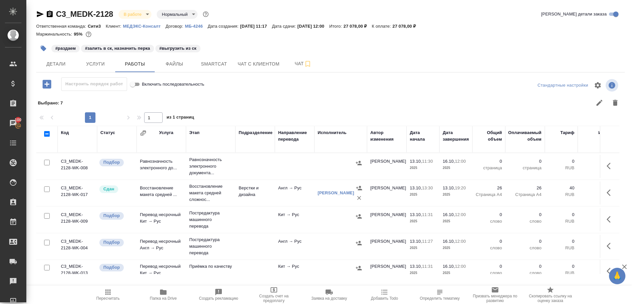  Describe the element at coordinates (440, 294) in the screenshot. I see `button: Определить тематику` at that location.